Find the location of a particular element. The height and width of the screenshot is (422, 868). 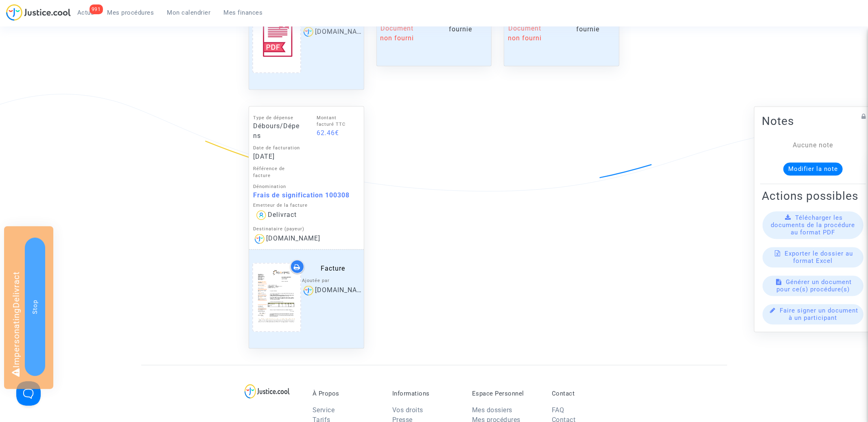

h2: Actions possibles is located at coordinates (813, 195).